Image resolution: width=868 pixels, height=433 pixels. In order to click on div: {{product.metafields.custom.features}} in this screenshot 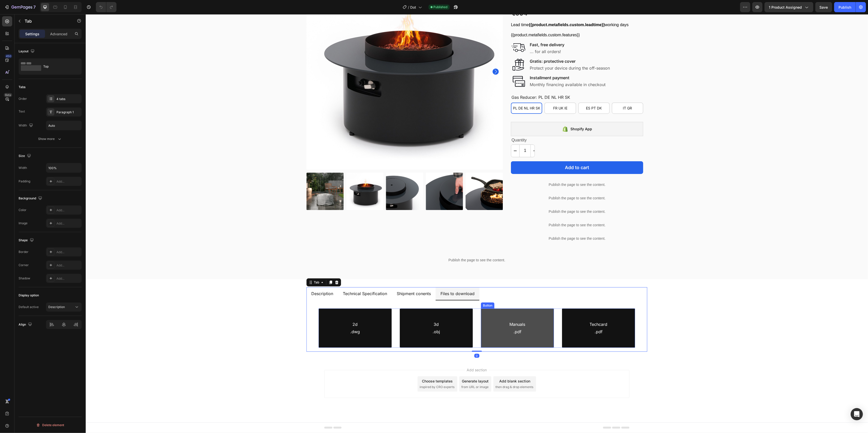, I will do `click(492, 21)`.